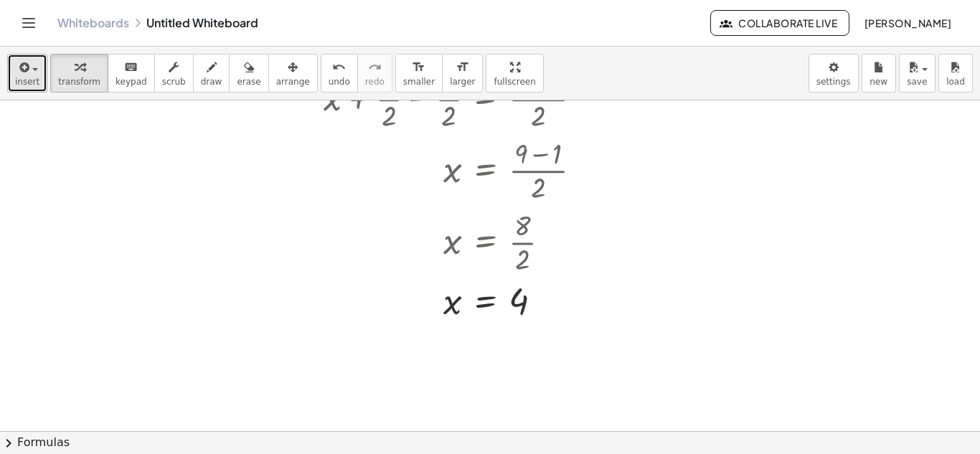 This screenshot has width=980, height=454. I want to click on button: erase, so click(248, 73).